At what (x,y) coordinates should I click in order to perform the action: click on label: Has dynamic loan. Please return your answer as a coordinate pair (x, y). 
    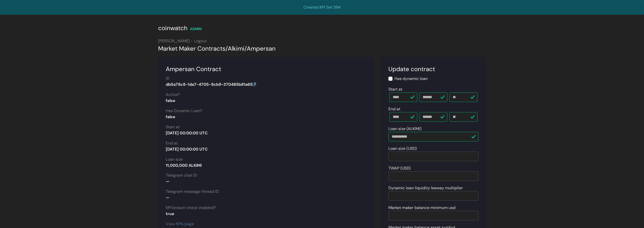
    Looking at the image, I should click on (411, 79).